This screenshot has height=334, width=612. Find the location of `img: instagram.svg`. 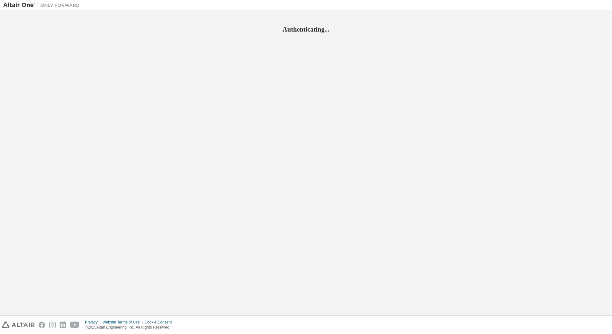

img: instagram.svg is located at coordinates (52, 325).